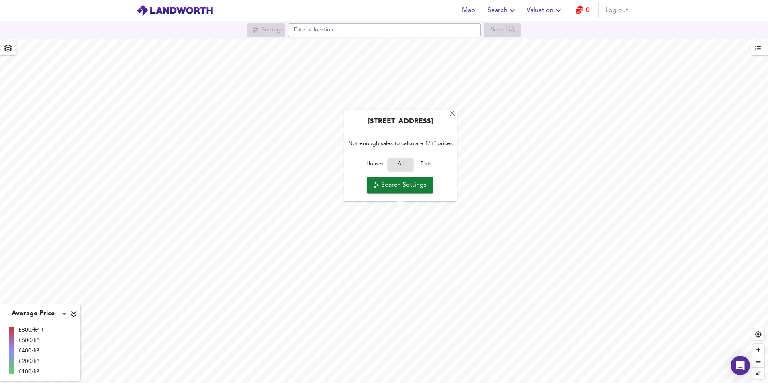 The image size is (768, 383). What do you see at coordinates (400, 165) in the screenshot?
I see `span: All` at bounding box center [400, 165].